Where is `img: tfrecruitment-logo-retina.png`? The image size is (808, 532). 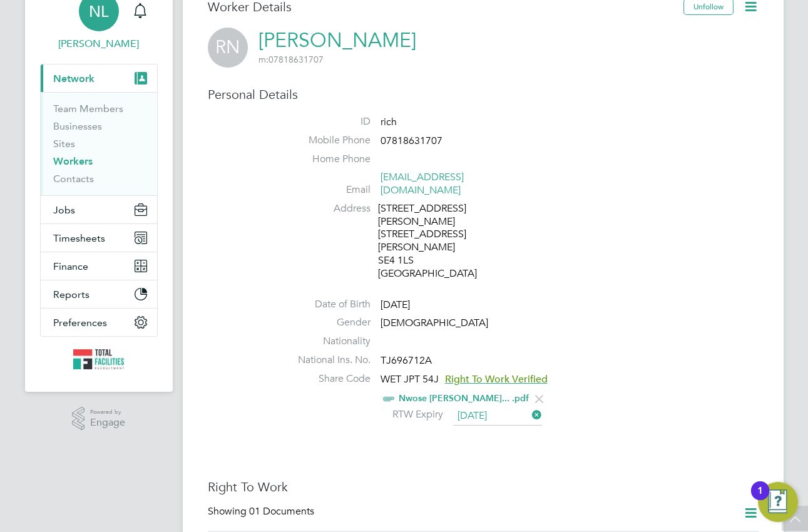 img: tfrecruitment-logo-retina.png is located at coordinates (99, 360).